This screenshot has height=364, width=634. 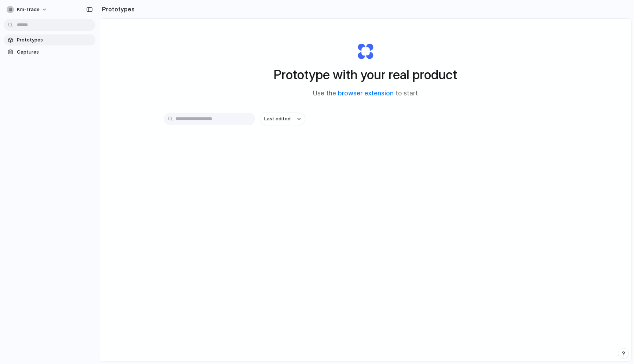 I want to click on a: browser extension, so click(x=365, y=93).